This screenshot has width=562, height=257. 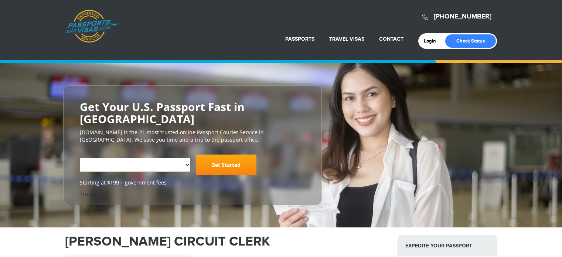 I want to click on a: Check Status, so click(x=470, y=41).